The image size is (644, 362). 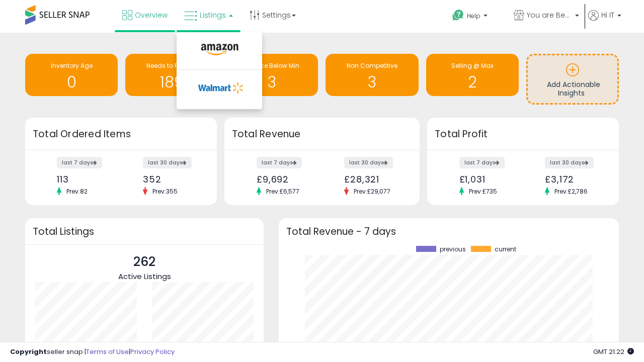 I want to click on i: Get Help, so click(x=458, y=15).